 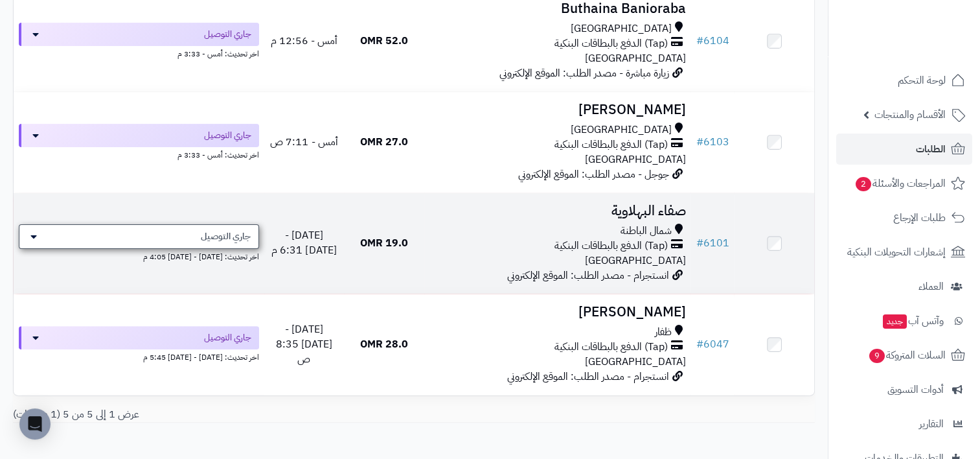 What do you see at coordinates (904, 183) in the screenshot?
I see `a: المراجعات والأسئلة2` at bounding box center [904, 183].